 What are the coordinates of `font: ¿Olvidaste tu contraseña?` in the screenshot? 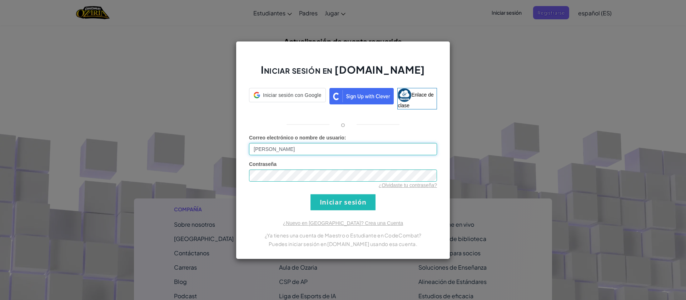 It's located at (407, 185).